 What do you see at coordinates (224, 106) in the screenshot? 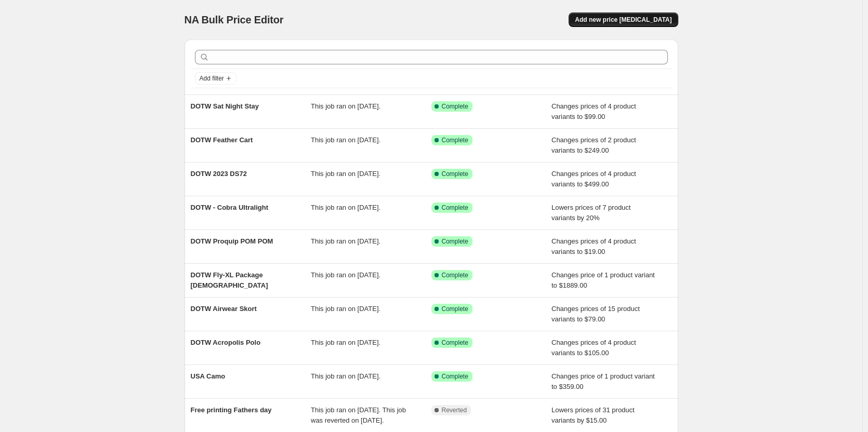
I see `span: DOTW Sat Night Stay` at bounding box center [224, 106].